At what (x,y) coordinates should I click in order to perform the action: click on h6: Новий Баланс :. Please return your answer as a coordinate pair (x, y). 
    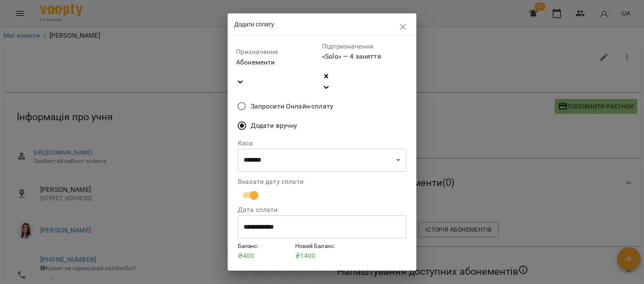
    Looking at the image, I should click on (322, 247).